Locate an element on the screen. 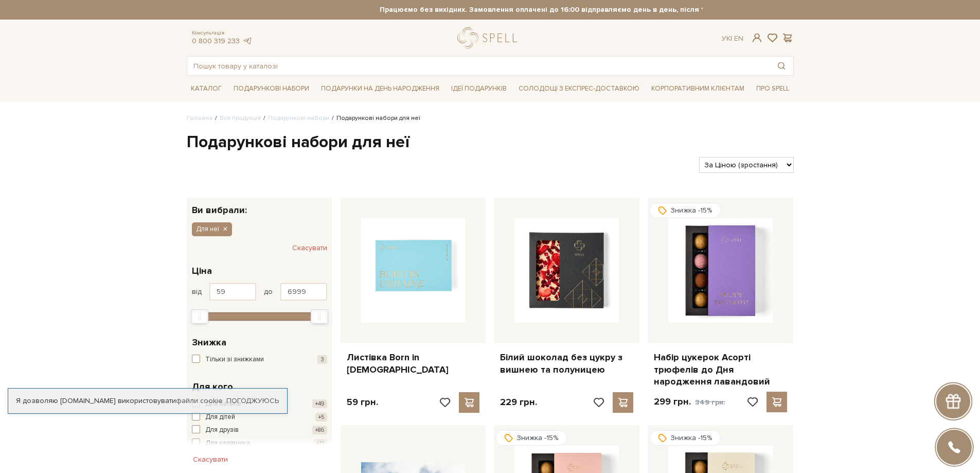 This screenshot has width=980, height=473. span: Каталог is located at coordinates (207, 88).